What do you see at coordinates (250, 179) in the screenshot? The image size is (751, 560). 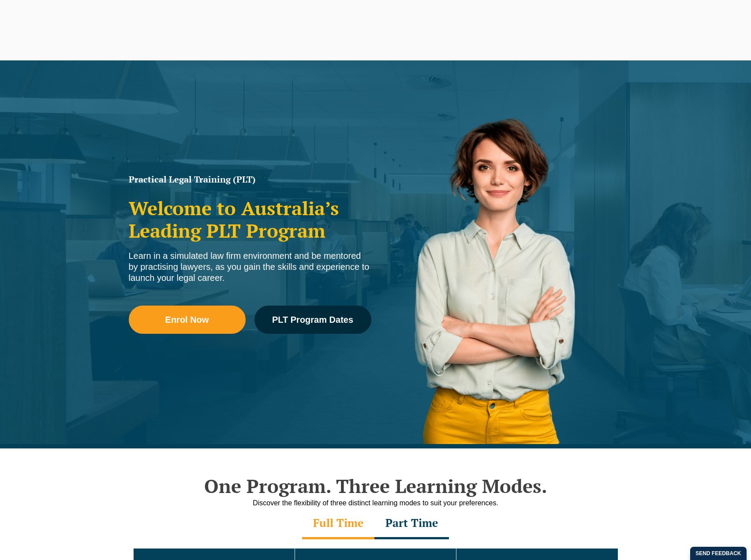 I see `h1: Practical Legal Training (PLT)` at bounding box center [250, 179].